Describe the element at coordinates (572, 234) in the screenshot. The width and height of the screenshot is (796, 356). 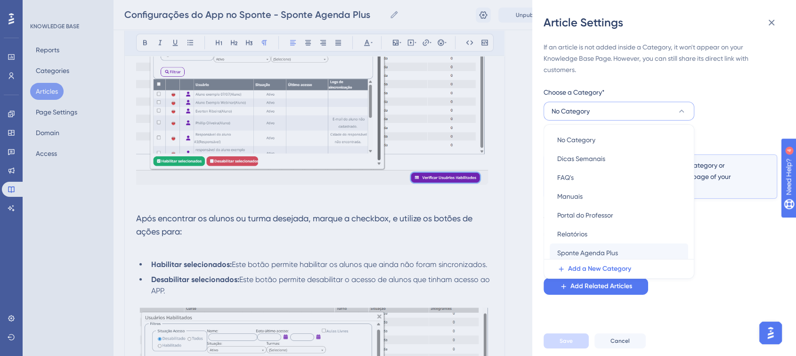
I see `span: Relatórios` at that location.